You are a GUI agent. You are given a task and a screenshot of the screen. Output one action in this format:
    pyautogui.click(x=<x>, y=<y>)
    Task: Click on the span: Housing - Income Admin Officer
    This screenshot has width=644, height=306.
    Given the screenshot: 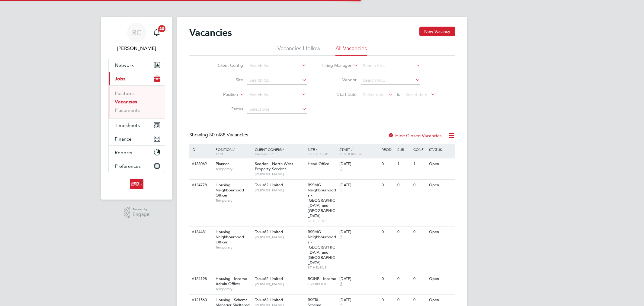 What is the action you would take?
    pyautogui.click(x=231, y=281)
    